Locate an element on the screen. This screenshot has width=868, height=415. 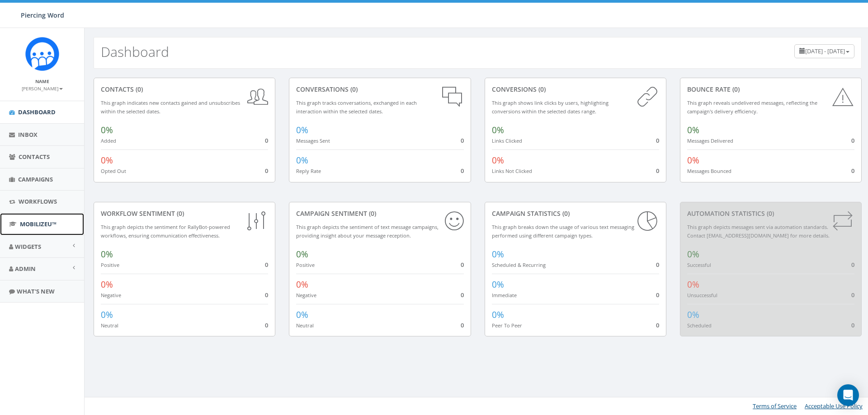
div: Workflow Sentiment is located at coordinates (184, 214).